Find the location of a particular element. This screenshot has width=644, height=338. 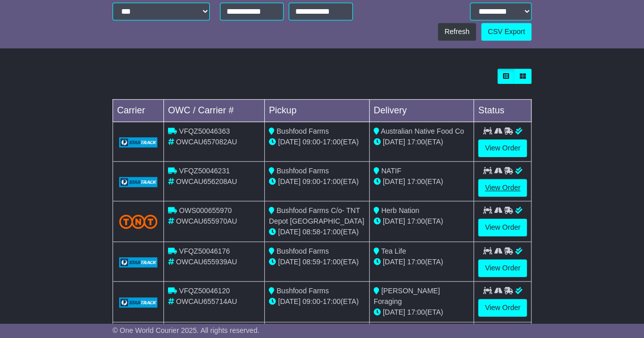

span: OWCAU655714AU is located at coordinates (207, 302).